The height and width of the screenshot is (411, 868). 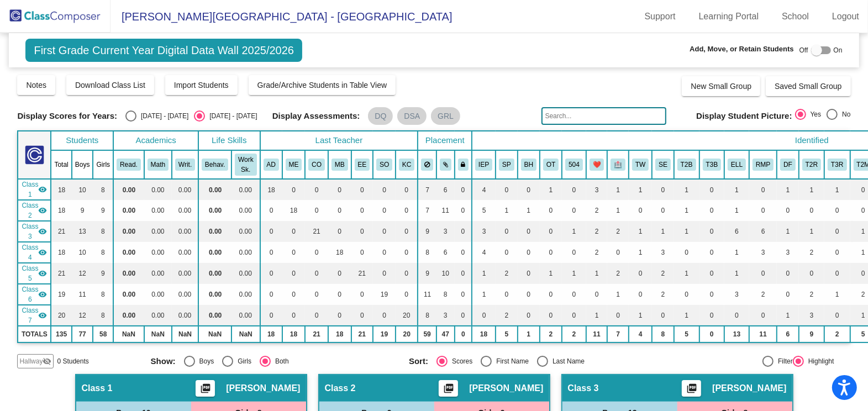 I want to click on span: First Grade Current Year Digital Data Wall 2025/2026, so click(x=163, y=50).